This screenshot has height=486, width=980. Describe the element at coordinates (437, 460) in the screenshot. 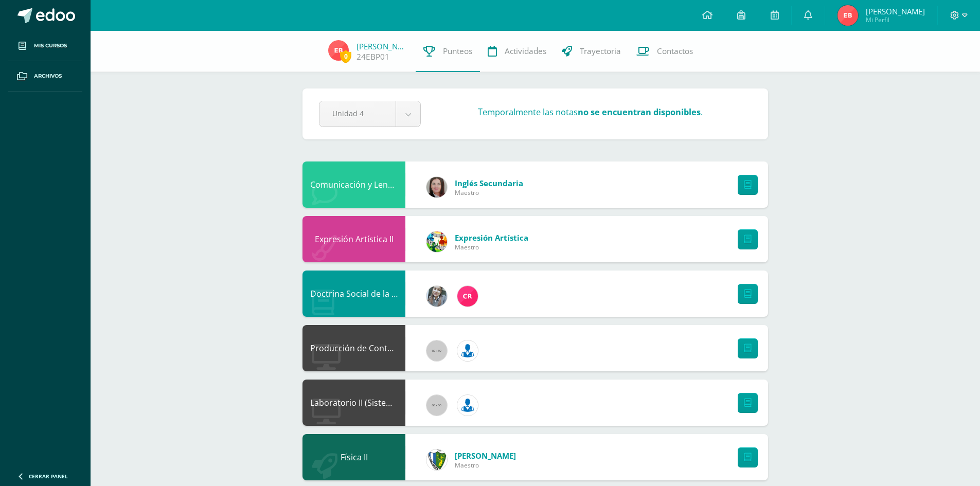

I see `img: d7d6d148f6dec277cbaab50fee73caa7.png` at that location.